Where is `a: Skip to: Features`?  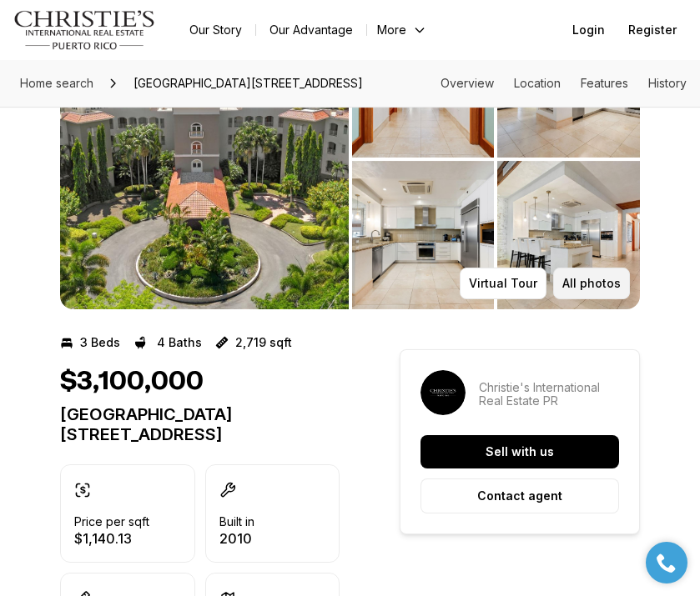 a: Skip to: Features is located at coordinates (604, 83).